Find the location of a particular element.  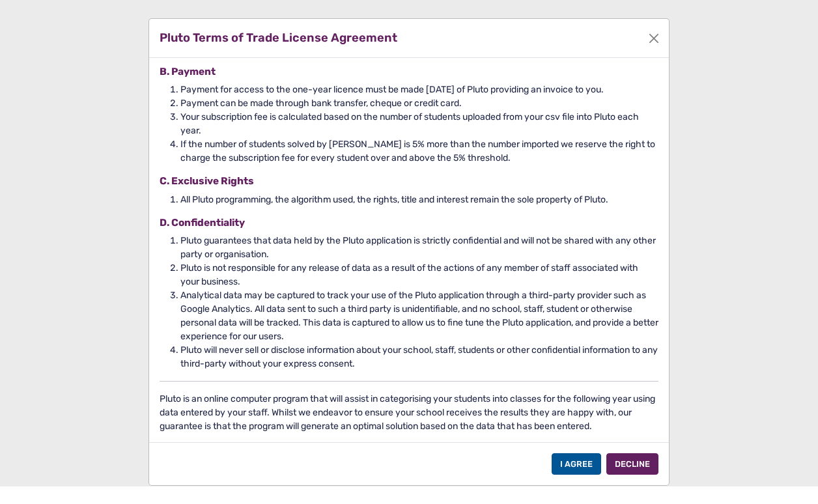

li: Pluto is not responsible for any release of data as a result of the actions of any member of staf... is located at coordinates (419, 275).